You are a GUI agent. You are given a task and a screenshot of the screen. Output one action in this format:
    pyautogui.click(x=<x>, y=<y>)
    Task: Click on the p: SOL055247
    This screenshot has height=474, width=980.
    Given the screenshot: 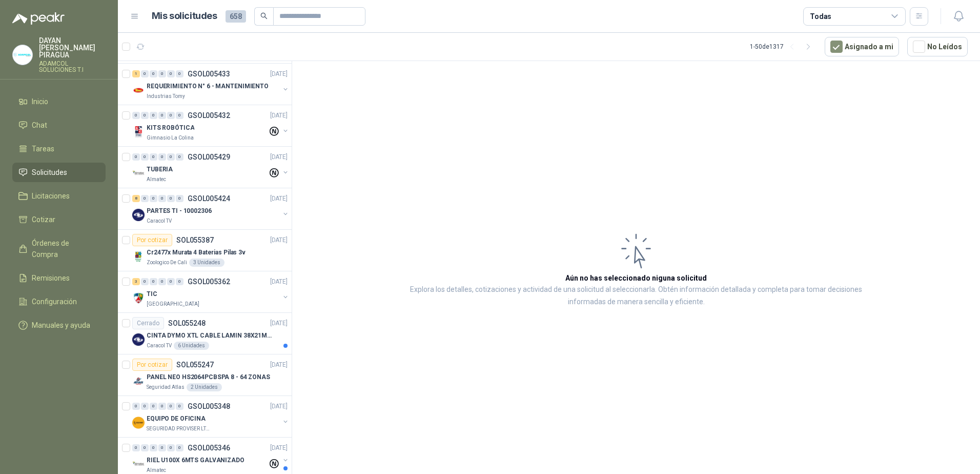 What is the action you would take?
    pyautogui.click(x=195, y=365)
    